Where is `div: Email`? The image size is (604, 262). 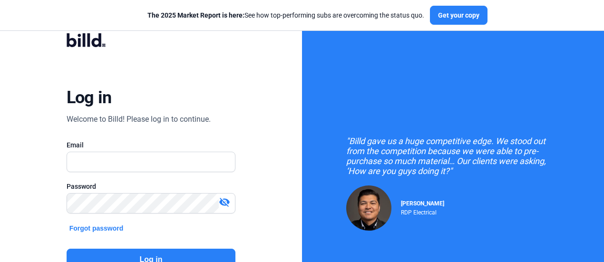 div: Email is located at coordinates (151, 145).